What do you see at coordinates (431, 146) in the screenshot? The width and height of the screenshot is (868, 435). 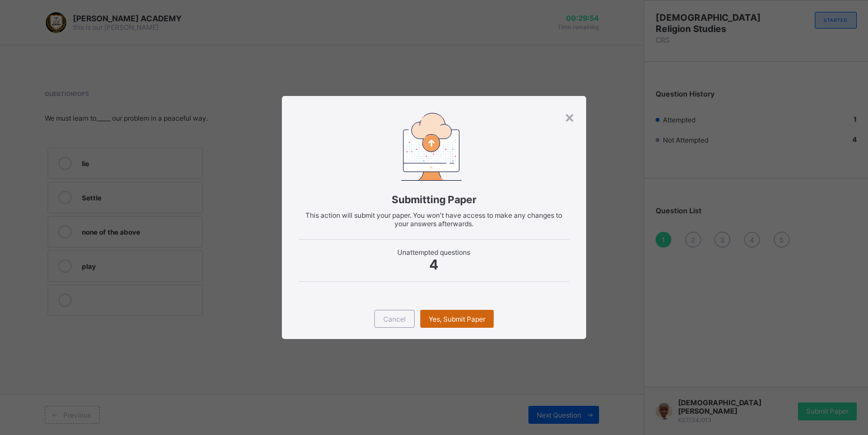 I see `img: submitting-paper.7509aad6ec86be490e328e6d2a33d40a.svg` at bounding box center [431, 146].